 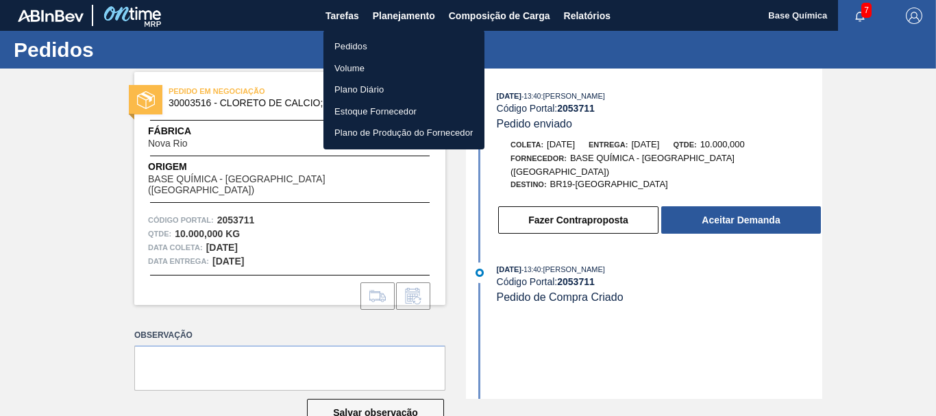 I want to click on li: Plano de Produção do Fornecedor, so click(x=404, y=133).